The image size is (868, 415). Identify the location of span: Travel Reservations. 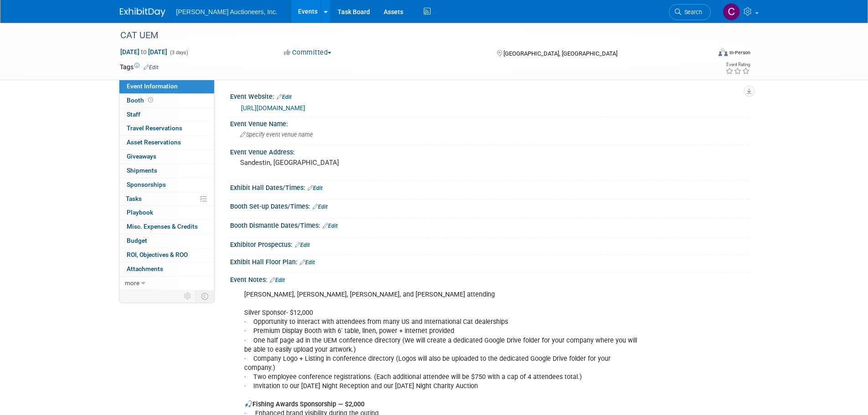
(154, 128).